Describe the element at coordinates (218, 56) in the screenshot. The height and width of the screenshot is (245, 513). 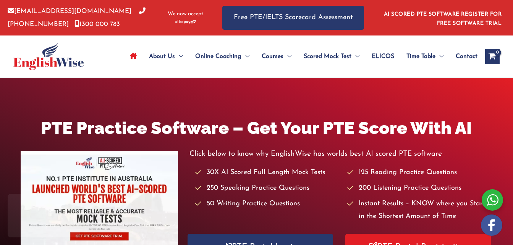
I see `span: Online Coaching` at that location.